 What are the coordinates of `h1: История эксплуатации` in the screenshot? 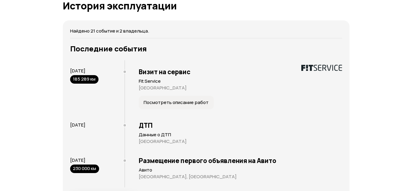 It's located at (206, 6).